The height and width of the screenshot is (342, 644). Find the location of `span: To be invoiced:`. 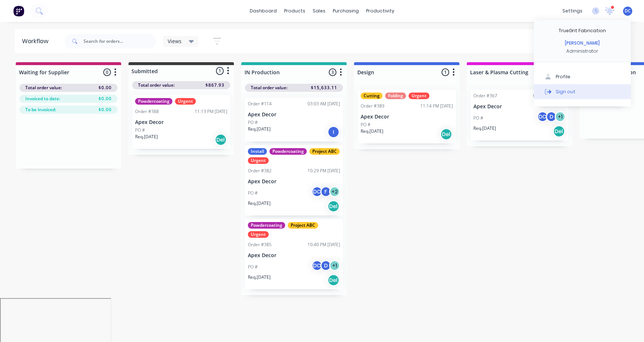

span: To be invoiced: is located at coordinates (41, 110).